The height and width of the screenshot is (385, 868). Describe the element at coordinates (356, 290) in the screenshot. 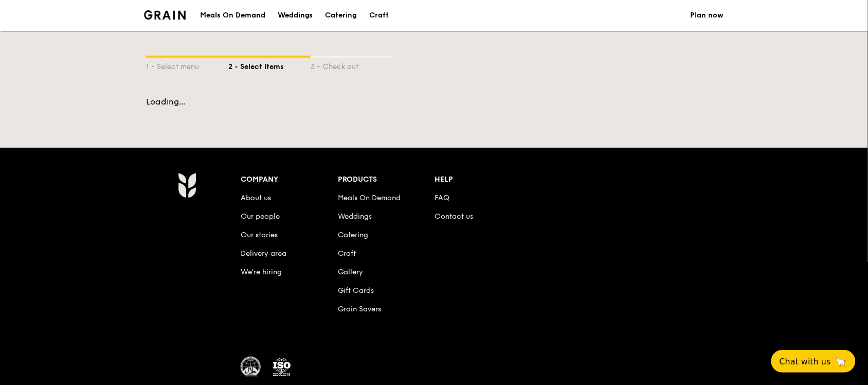

I see `a: Gift Cards` at that location.